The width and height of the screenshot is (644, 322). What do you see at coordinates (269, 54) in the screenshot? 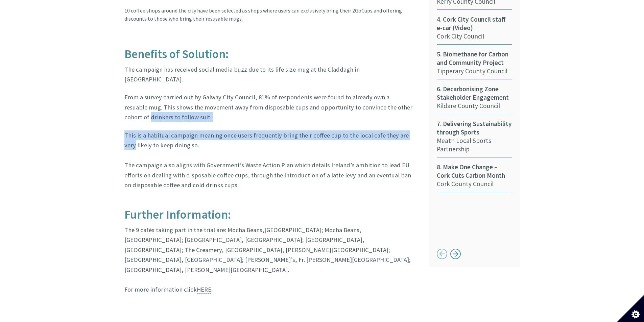
I see `h2: Benefits of Solution:` at bounding box center [269, 54].